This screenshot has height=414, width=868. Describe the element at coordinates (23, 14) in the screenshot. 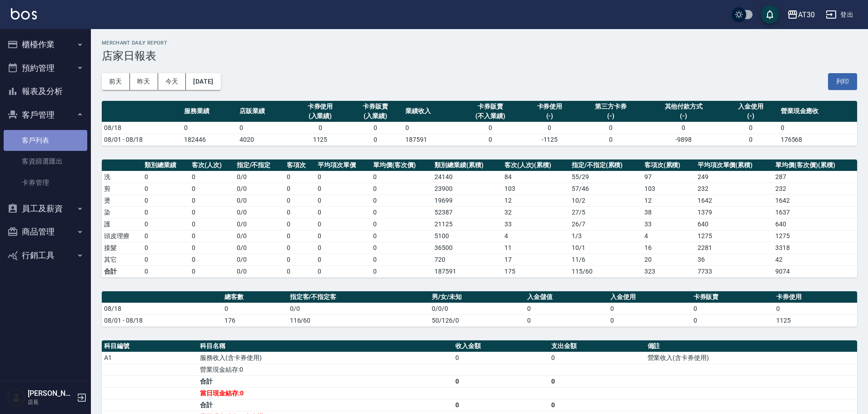

I see `img: Logo` at that location.